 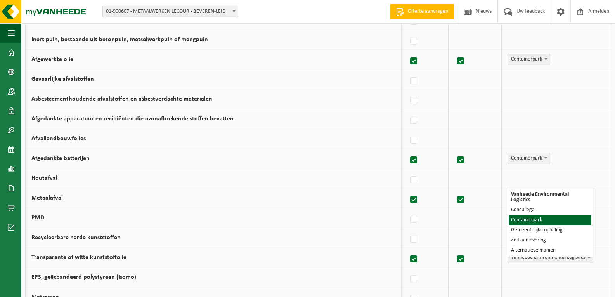 What do you see at coordinates (550, 210) in the screenshot?
I see `li: Concullega` at bounding box center [550, 210].